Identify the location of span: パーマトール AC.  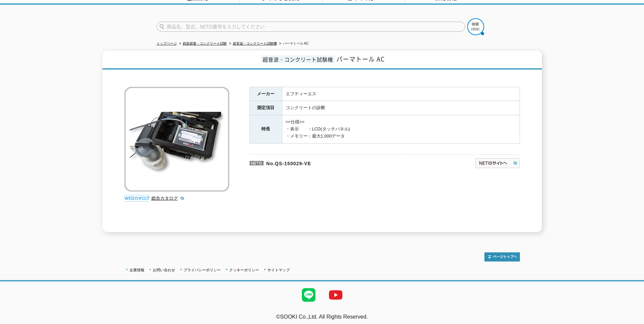
(360, 59).